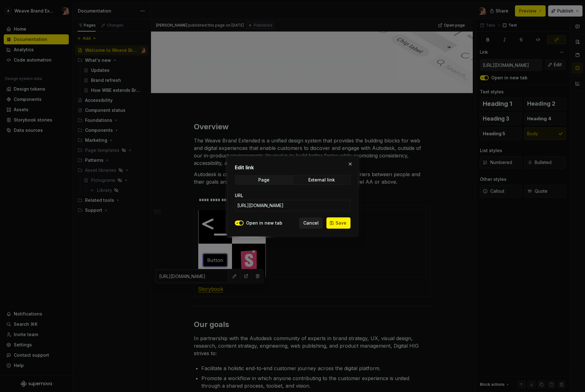 Image resolution: width=585 pixels, height=392 pixels. What do you see at coordinates (292, 167) in the screenshot?
I see `h2: Edit link` at bounding box center [292, 167].